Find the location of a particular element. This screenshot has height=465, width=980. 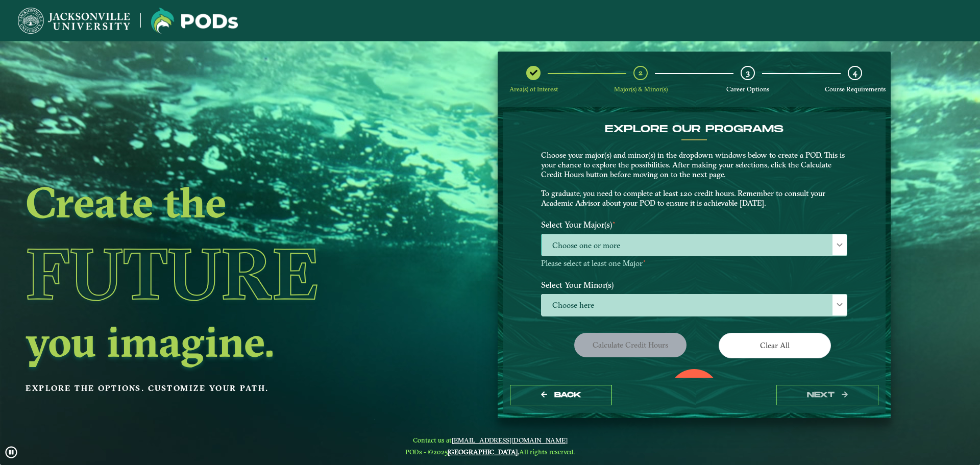

span: Back is located at coordinates (568, 395).